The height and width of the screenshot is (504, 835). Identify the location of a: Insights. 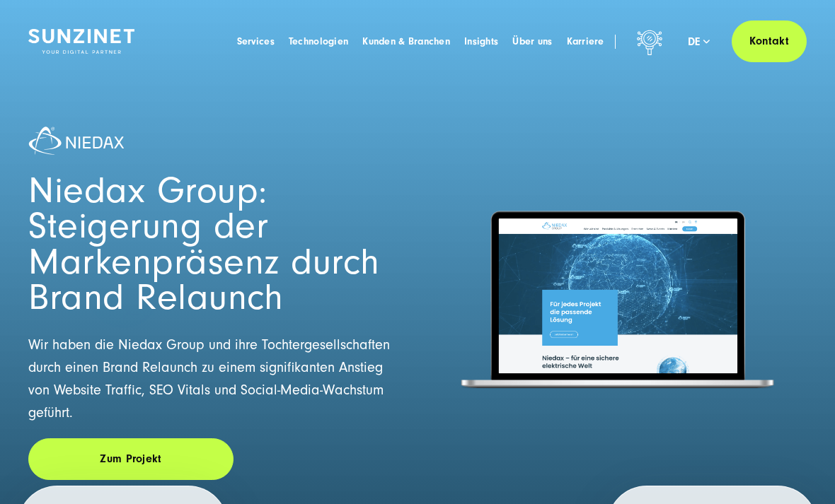
(481, 41).